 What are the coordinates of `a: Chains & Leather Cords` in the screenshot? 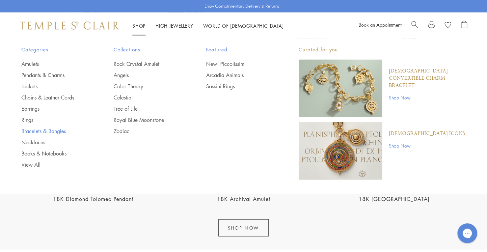 It's located at (54, 97).